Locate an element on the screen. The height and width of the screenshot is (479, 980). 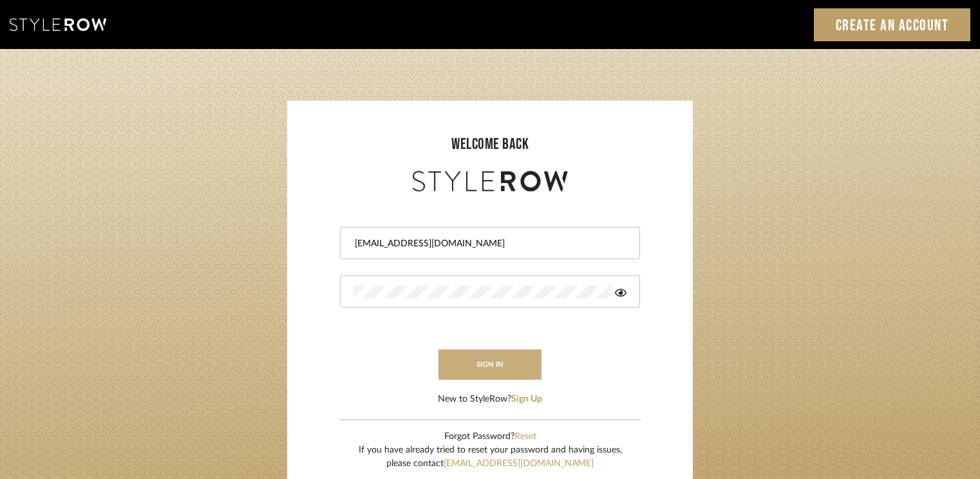
div: welcome back is located at coordinates (490, 144).